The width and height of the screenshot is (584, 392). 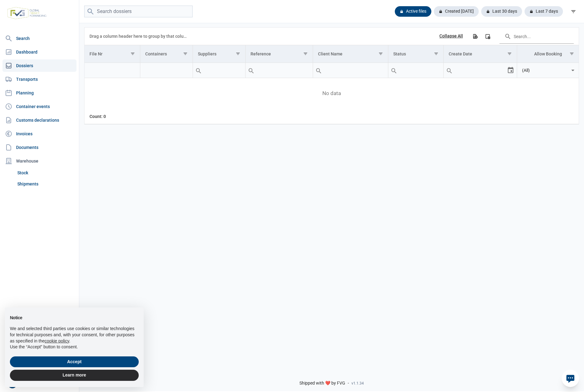 I want to click on span: Show filter options for column 'File Nr', so click(x=133, y=53).